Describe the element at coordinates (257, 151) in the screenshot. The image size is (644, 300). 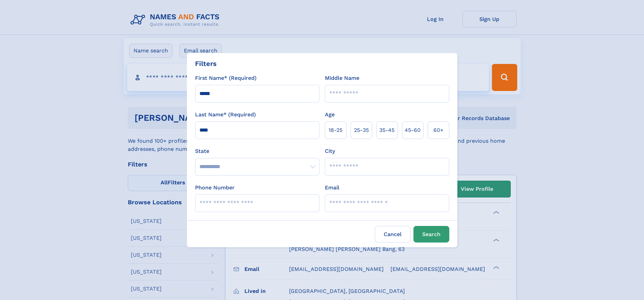
I see `label: State` at that location.